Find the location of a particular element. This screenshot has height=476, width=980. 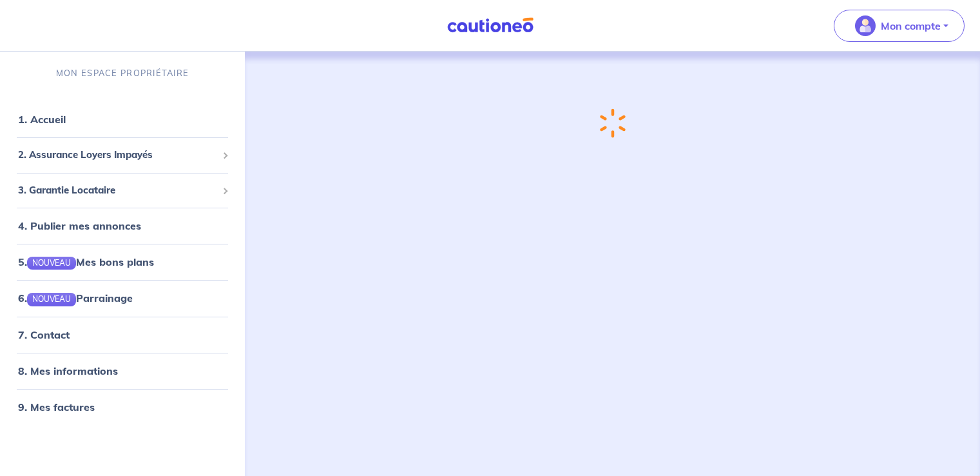

a: 8. Mes informations is located at coordinates (68, 371).